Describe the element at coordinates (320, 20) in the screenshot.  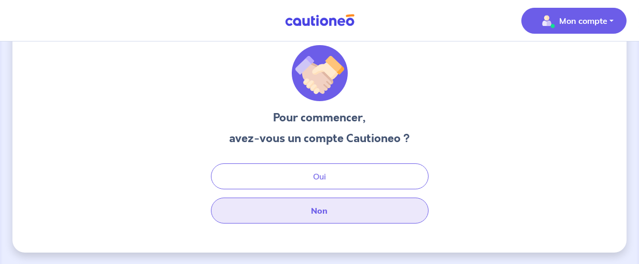
I see `img: Cautioneo` at that location.